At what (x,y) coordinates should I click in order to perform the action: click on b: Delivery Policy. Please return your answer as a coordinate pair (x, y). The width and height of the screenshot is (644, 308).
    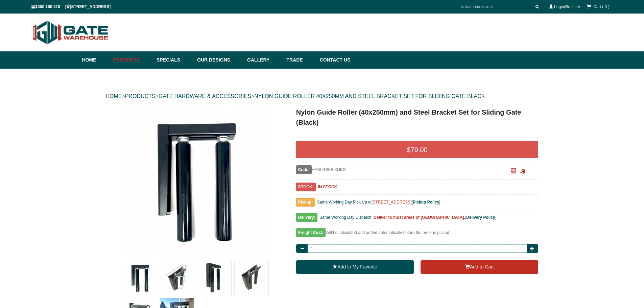
    Looking at the image, I should click on (480, 218).